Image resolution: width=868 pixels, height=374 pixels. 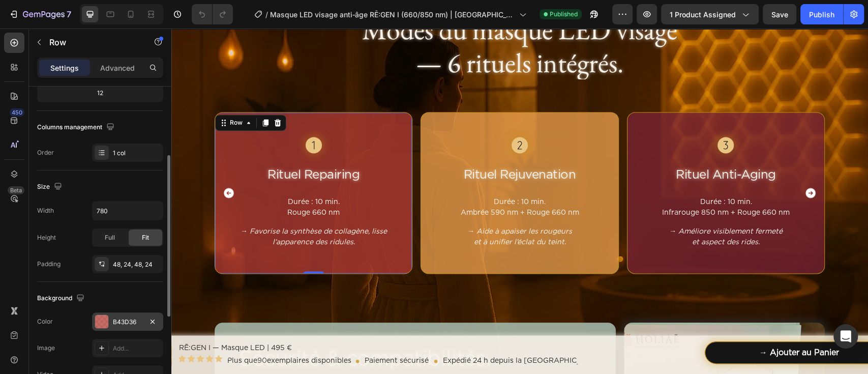 What do you see at coordinates (40, 14) in the screenshot?
I see `button: 7` at bounding box center [40, 14].